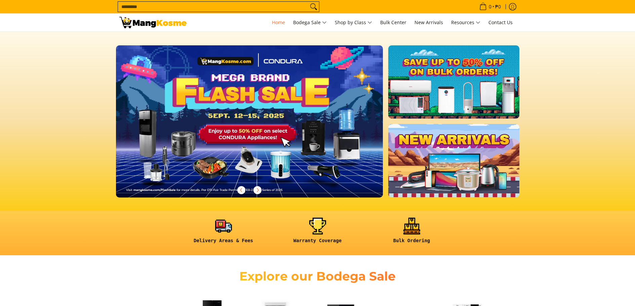  Describe the element at coordinates (317, 233) in the screenshot. I see `a: <h6><strong>Warranty Coverage</strong></h6>` at that location.